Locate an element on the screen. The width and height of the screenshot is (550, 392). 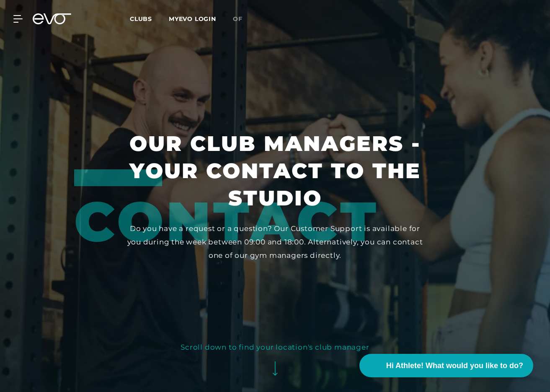
button: Hi Athlete! What would you like to do? is located at coordinates (446, 366).